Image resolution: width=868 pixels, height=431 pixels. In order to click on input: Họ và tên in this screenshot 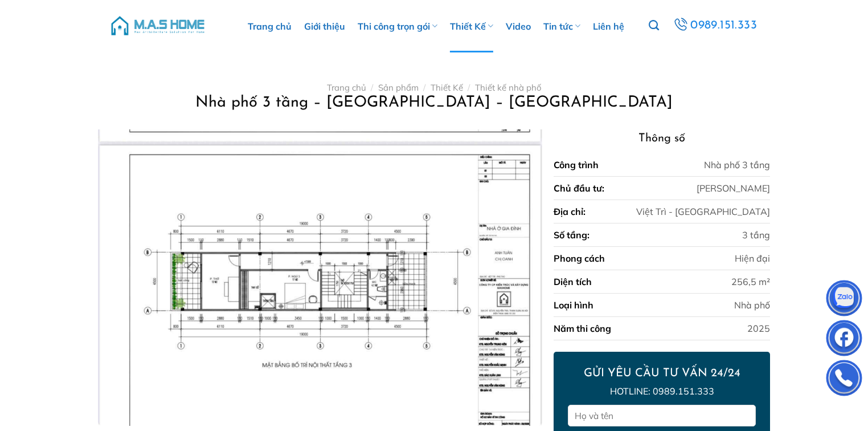, I will do `click(662, 416)`.